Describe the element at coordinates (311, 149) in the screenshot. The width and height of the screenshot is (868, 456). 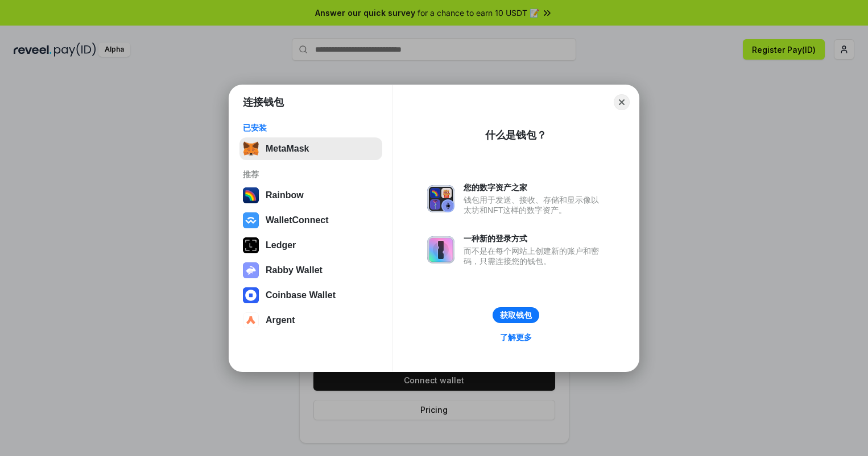
I see `button: MetaMask` at that location.